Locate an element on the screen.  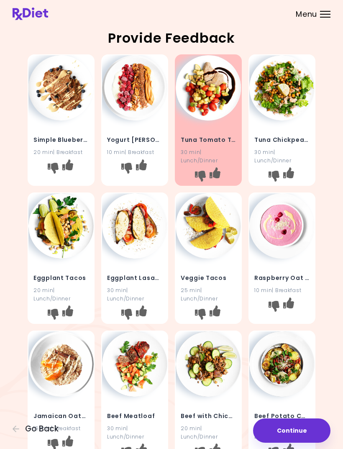
button: Continue is located at coordinates (292, 431).